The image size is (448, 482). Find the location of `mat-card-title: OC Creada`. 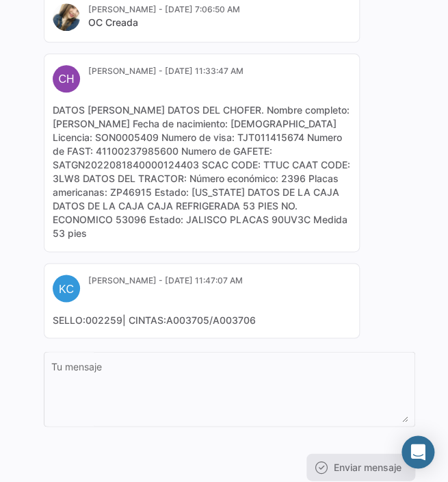

mat-card-title: OC Creada is located at coordinates (164, 23).